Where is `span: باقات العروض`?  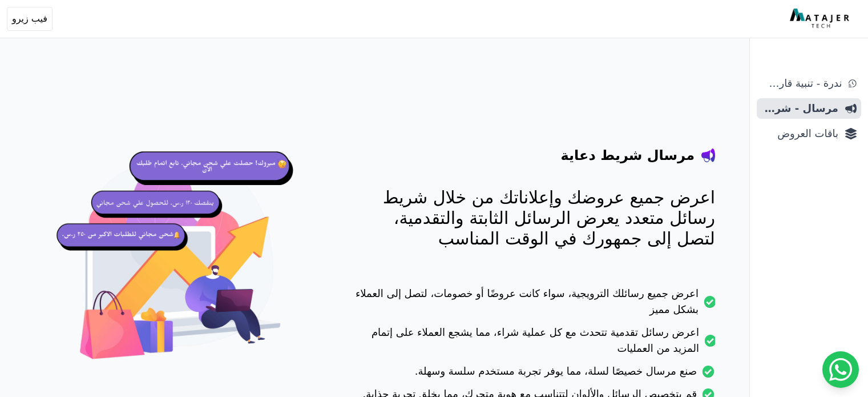
span: باقات العروض is located at coordinates (800, 134).